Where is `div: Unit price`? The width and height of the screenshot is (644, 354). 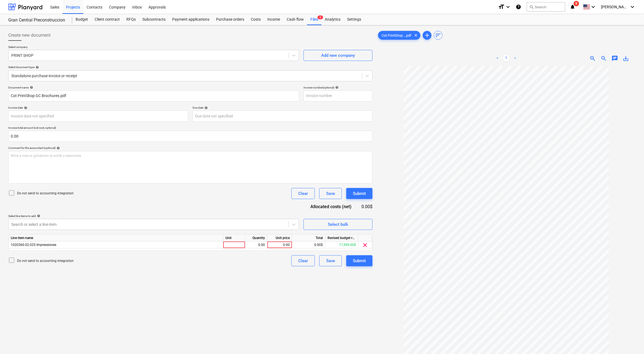 div: Unit price is located at coordinates (280, 238).